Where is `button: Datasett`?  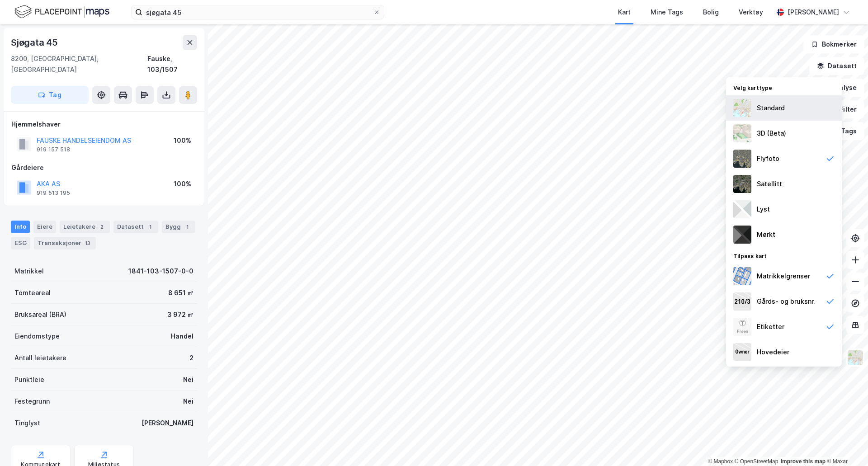
button: Datasett is located at coordinates (837, 66).